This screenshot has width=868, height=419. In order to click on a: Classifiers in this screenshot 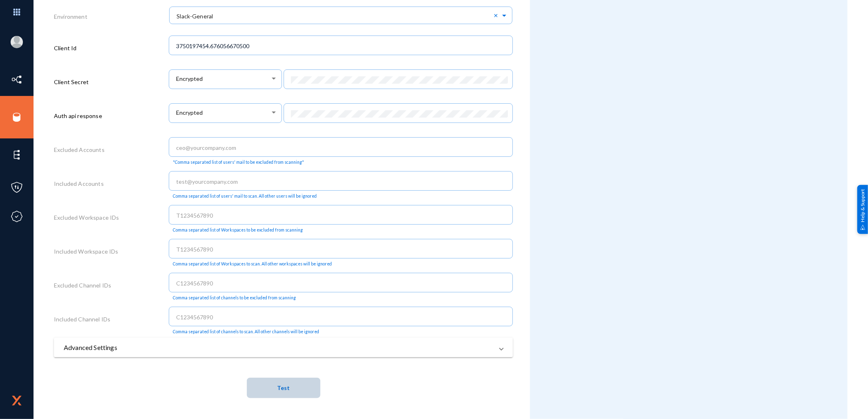, I will do `click(43, 150)`.